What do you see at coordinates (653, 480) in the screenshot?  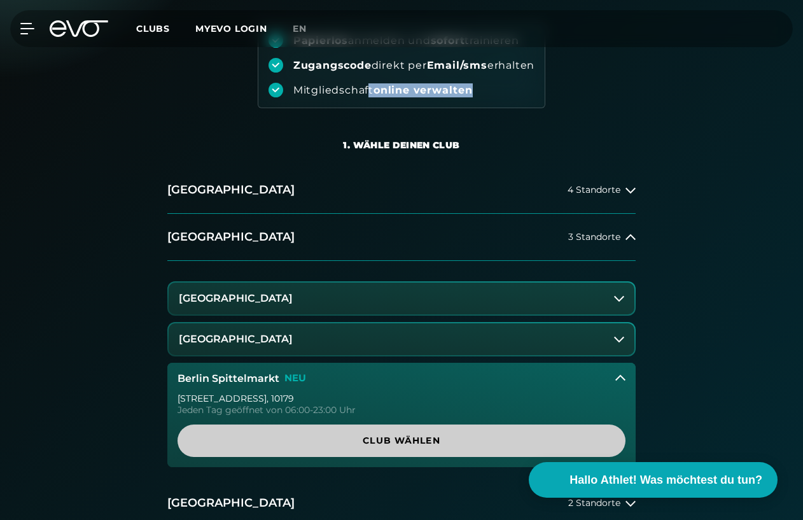 I see `button: Hallo Athlet! Was möchtest du tun?` at bounding box center [653, 480].